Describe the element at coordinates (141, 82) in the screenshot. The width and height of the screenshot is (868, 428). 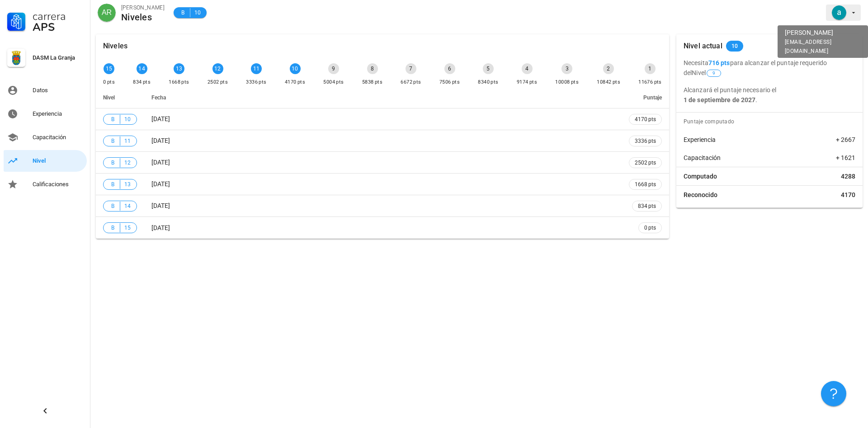
I see `div: 834 pts` at that location.